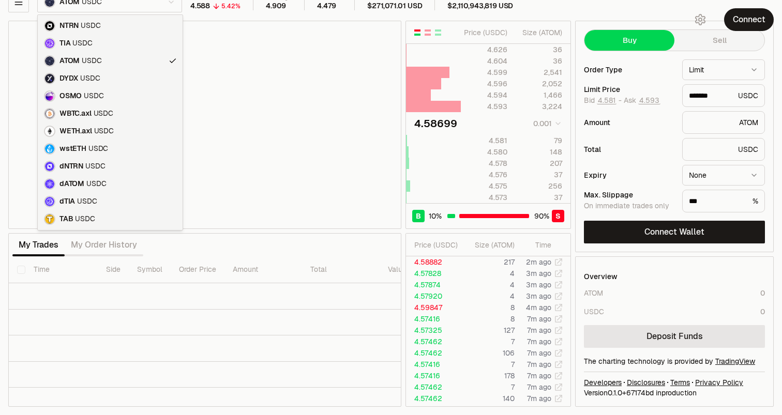 The image size is (782, 415). What do you see at coordinates (69, 26) in the screenshot?
I see `span: NTRN` at bounding box center [69, 26].